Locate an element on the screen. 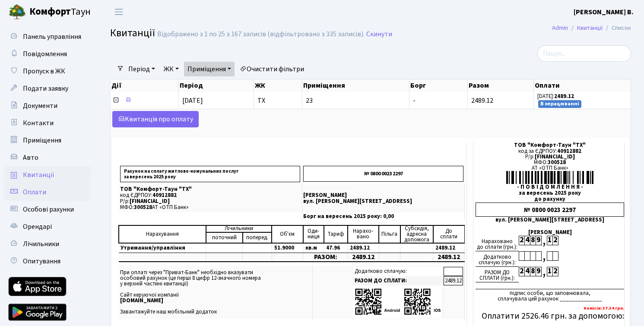 The height and width of the screenshot is (326, 644). a: Оплати is located at coordinates (48, 192).